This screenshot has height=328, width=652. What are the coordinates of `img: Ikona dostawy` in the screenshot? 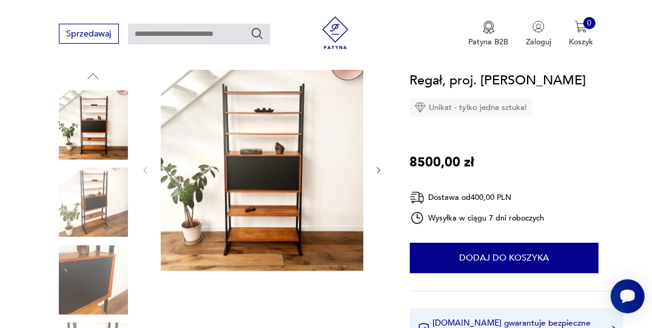 It's located at (417, 197).